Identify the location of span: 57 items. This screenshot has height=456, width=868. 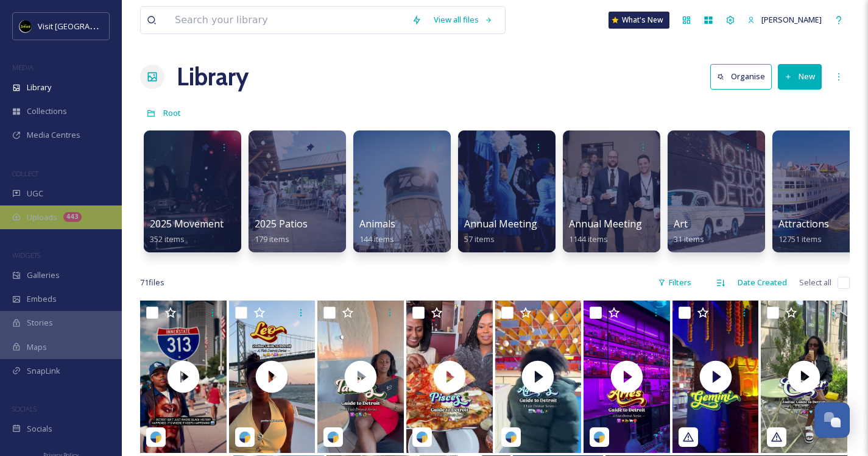
(480, 239).